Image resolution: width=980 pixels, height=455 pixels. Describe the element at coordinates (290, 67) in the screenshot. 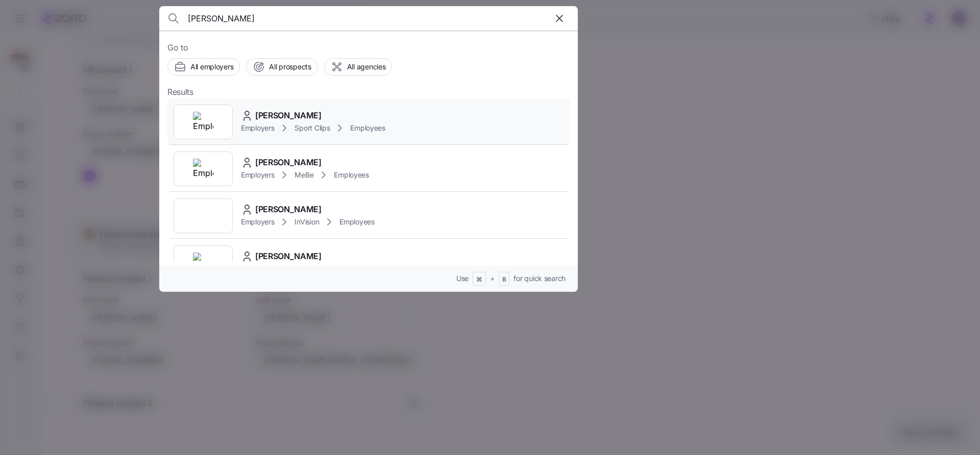

I see `span: All prospects` at that location.